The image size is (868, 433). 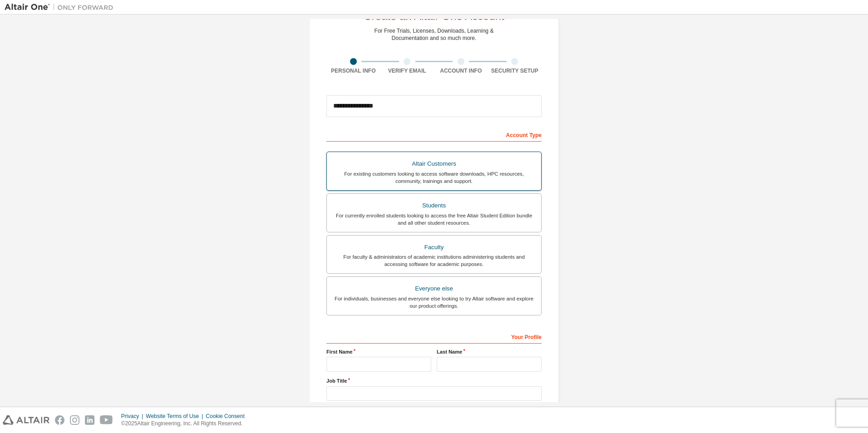 What do you see at coordinates (434, 16) in the screenshot?
I see `div: Create an Altair One Account` at bounding box center [434, 16].